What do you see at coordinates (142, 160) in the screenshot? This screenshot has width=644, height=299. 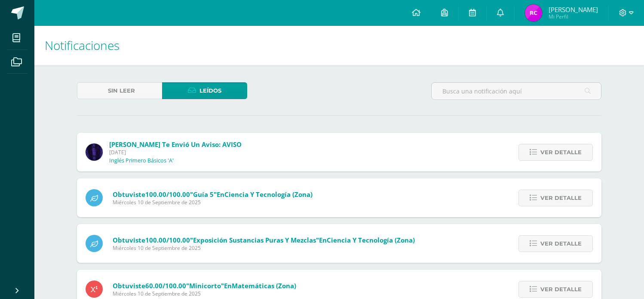 I see `p: Inglés Primero Básicos 'A'` at bounding box center [142, 160].